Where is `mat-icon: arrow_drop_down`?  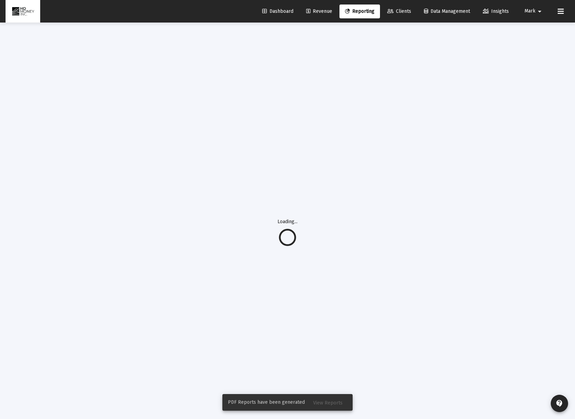 mat-icon: arrow_drop_down is located at coordinates (540, 11).